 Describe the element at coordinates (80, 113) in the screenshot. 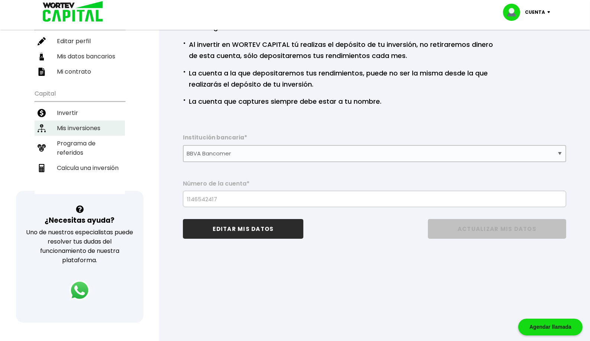

I see `li: Invertir` at that location.